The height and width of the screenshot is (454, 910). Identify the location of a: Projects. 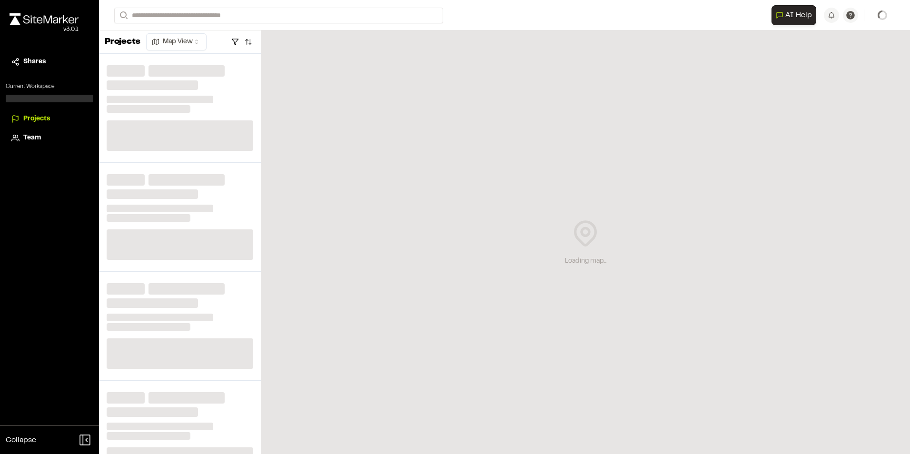
(50, 119).